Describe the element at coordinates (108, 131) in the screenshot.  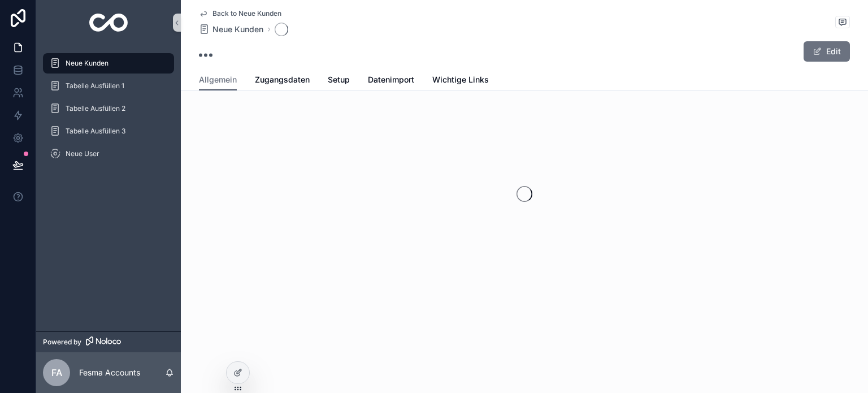
I see `a: Tabelle Ausfüllen 3` at that location.